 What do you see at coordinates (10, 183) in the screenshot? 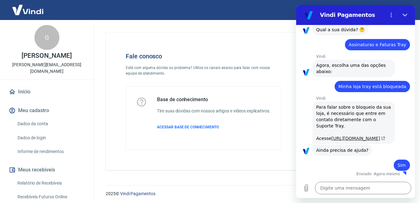
I see `button: Carregar arquivo` at bounding box center [10, 183].